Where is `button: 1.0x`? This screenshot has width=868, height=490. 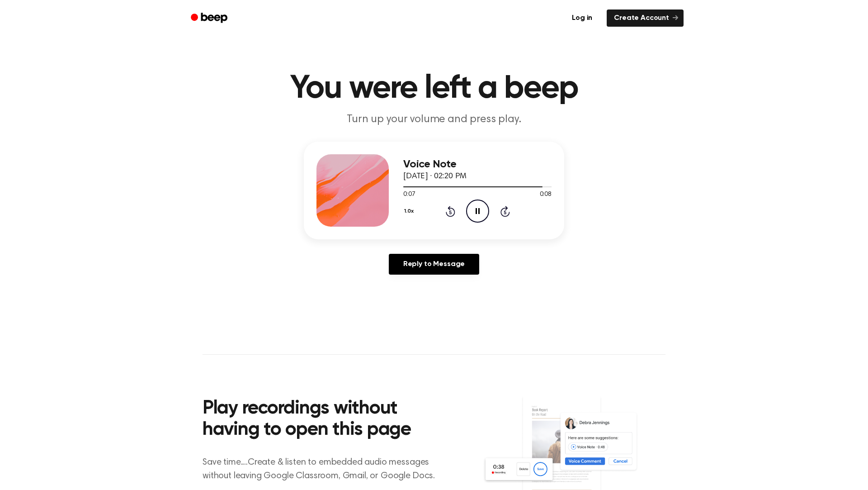
button: 1.0x is located at coordinates (410, 212).